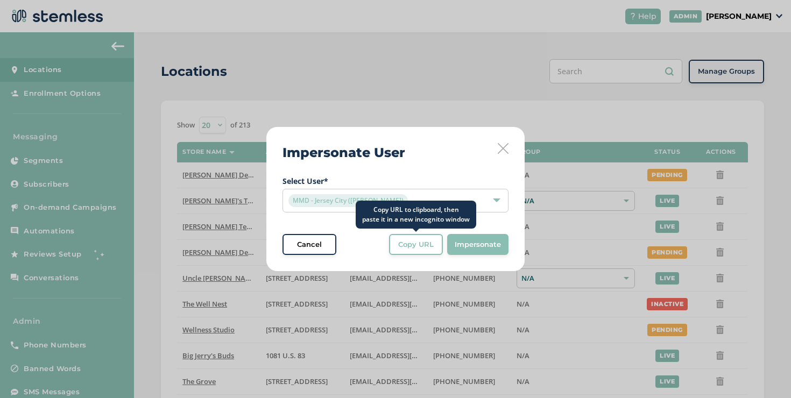  Describe the element at coordinates (416, 245) in the screenshot. I see `span: Copy URL` at that location.